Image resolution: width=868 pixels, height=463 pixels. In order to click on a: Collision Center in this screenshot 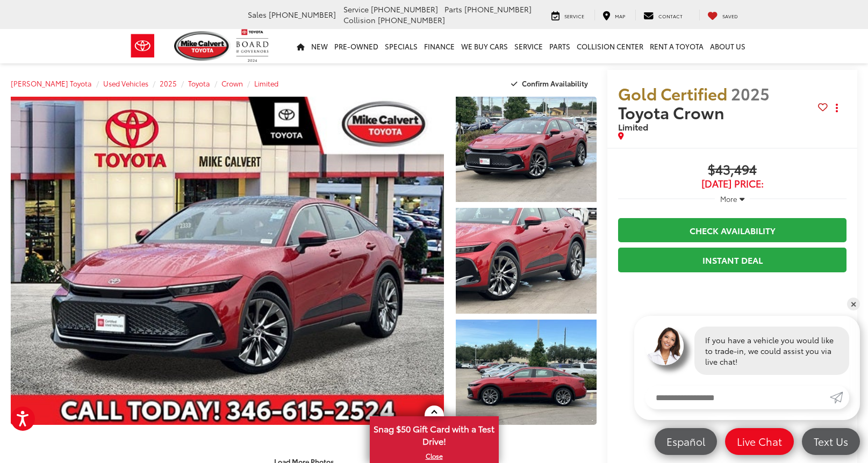, I will do `click(610, 47)`.